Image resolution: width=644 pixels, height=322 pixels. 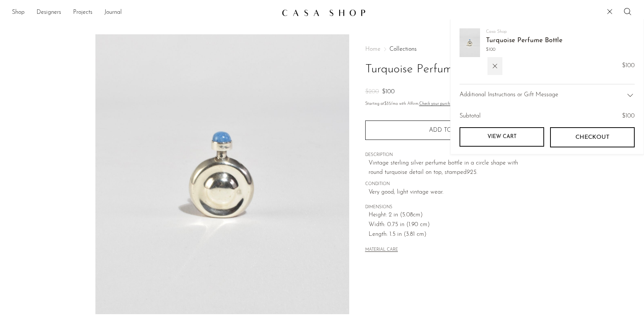 I want to click on a: Check your purchasing power - Learn more about Affirm Financing (opens in modal), so click(x=445, y=104).